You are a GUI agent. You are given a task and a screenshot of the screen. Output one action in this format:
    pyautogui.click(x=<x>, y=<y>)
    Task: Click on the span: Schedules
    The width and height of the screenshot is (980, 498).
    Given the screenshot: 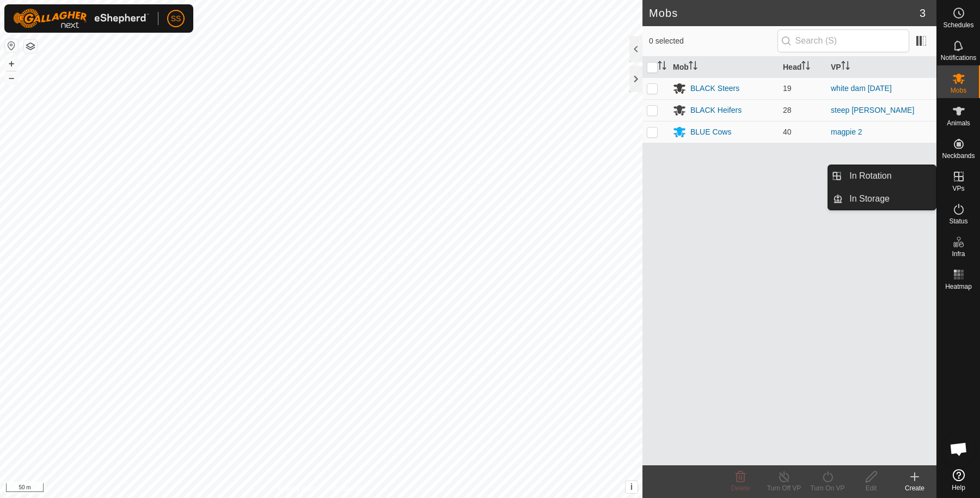 What is the action you would take?
    pyautogui.click(x=958, y=25)
    